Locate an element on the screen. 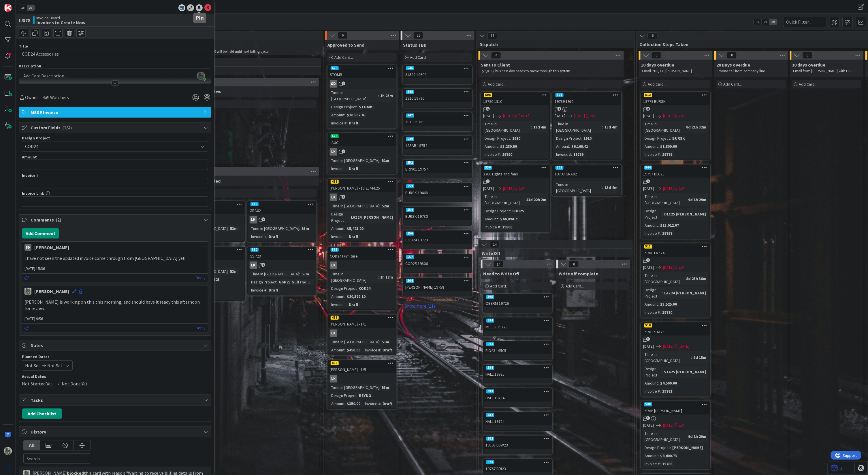  img: Visit kanbanzone.com is located at coordinates (8, 8).